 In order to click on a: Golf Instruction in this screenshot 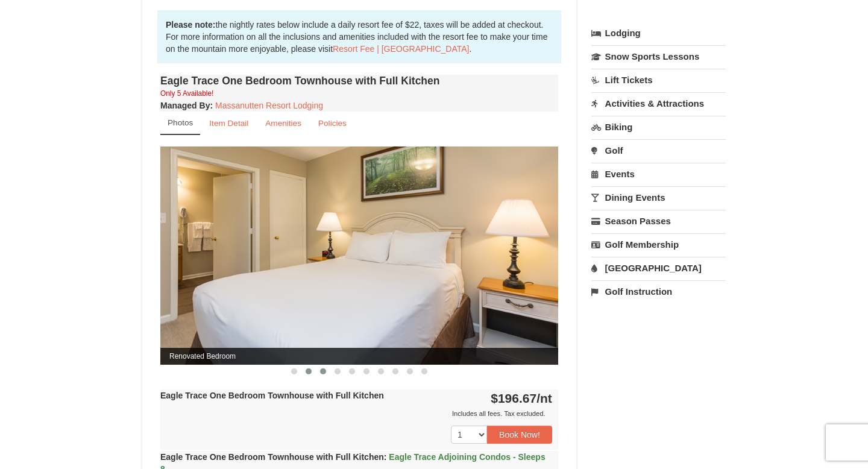, I will do `click(658, 291)`.